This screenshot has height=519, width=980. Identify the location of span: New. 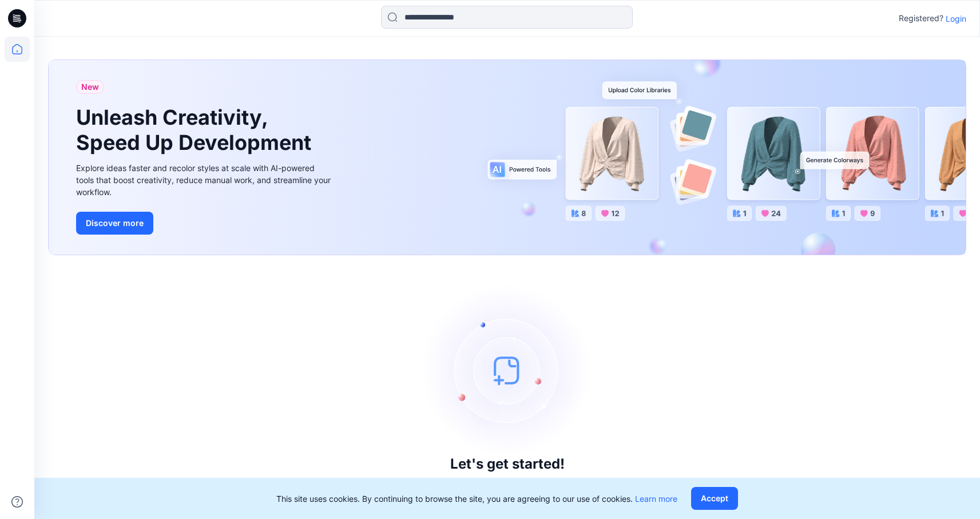
(90, 87).